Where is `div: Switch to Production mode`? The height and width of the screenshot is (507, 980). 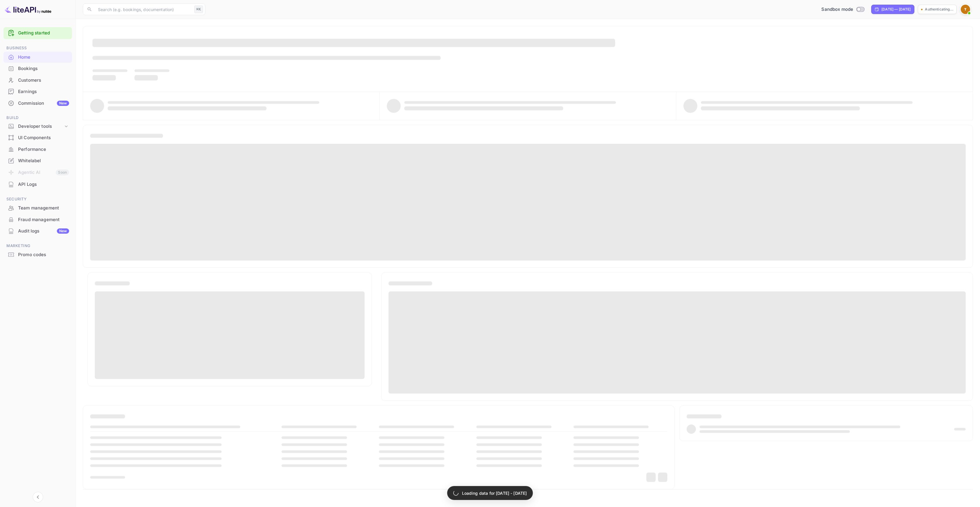 div: Switch to Production mode is located at coordinates (842, 9).